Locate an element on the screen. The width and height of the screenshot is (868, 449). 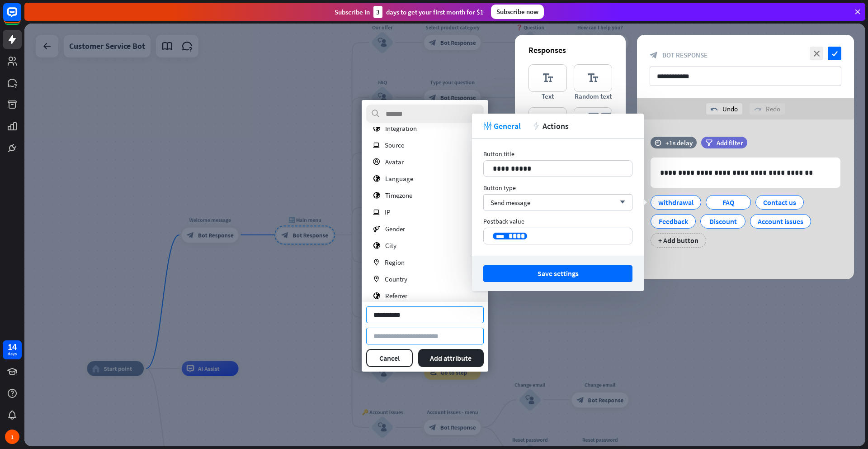
span: IP is located at coordinates (388, 211).